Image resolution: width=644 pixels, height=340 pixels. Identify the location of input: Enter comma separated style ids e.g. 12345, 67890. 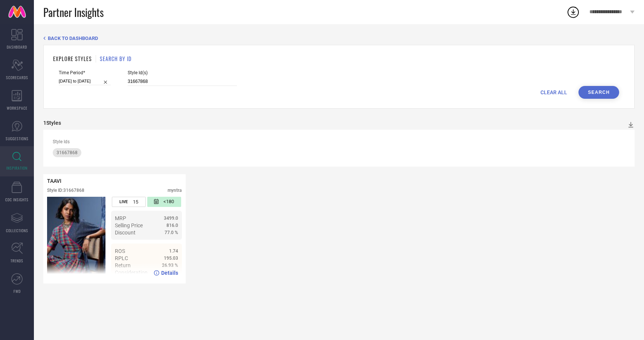
(183, 82).